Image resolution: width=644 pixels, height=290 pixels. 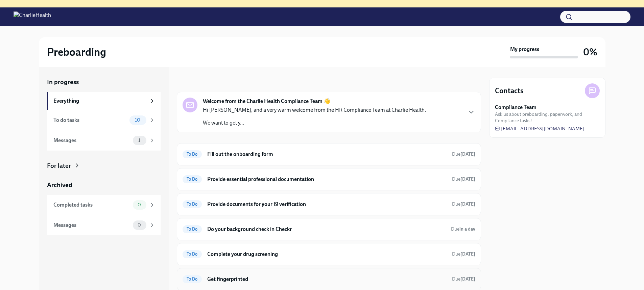 I want to click on p: We want to get y..., so click(x=314, y=123).